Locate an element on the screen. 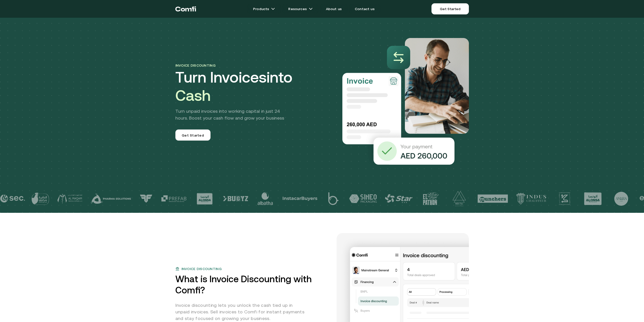  a: Contact us is located at coordinates (365, 9).